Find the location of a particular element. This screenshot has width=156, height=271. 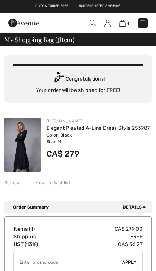

td: HST (13%) is located at coordinates (37, 245).